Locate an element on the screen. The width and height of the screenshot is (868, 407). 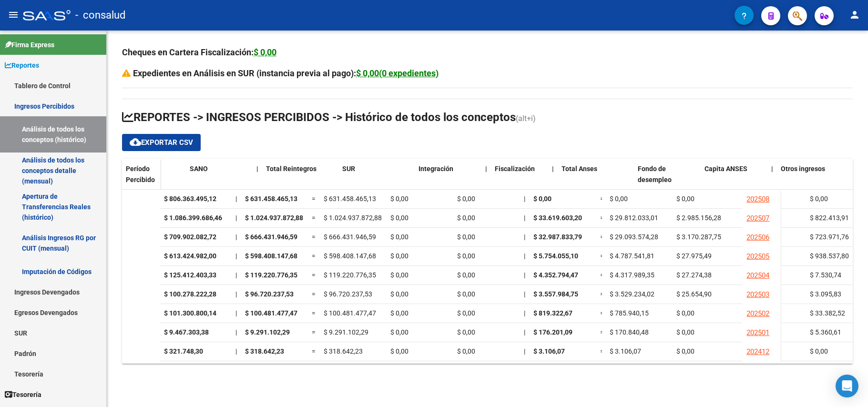
span: 202507 is located at coordinates (758, 218).